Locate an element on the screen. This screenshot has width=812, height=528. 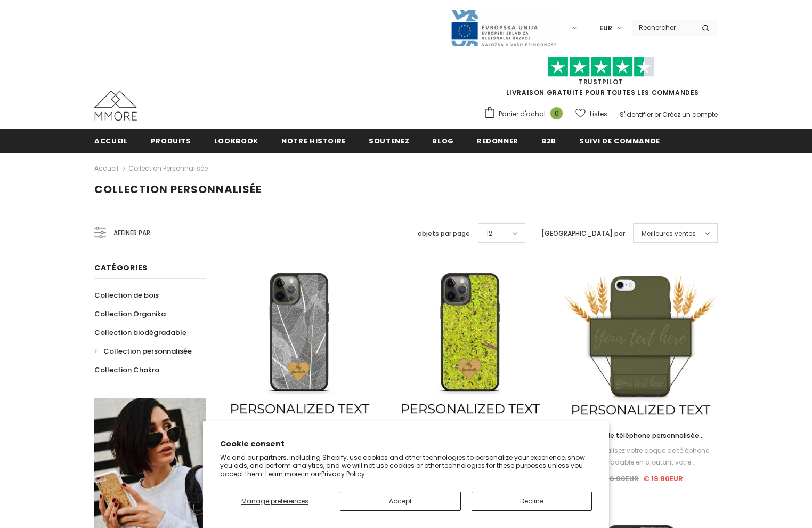
a: Collection Chakra is located at coordinates (127, 369).